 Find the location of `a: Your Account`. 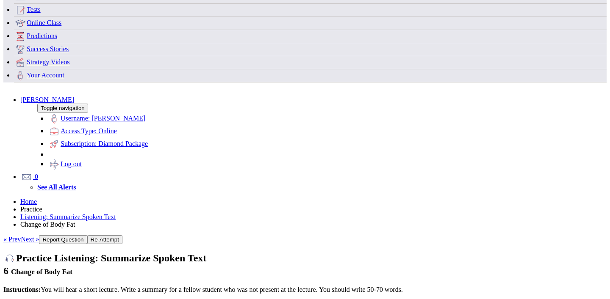

a: Your Account is located at coordinates (39, 75).